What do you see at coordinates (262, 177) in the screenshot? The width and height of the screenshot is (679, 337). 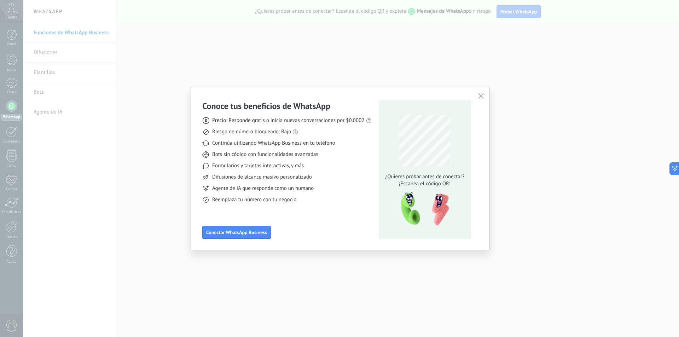 I see `span: Difusiones de alcance masivo personalizado` at bounding box center [262, 177].